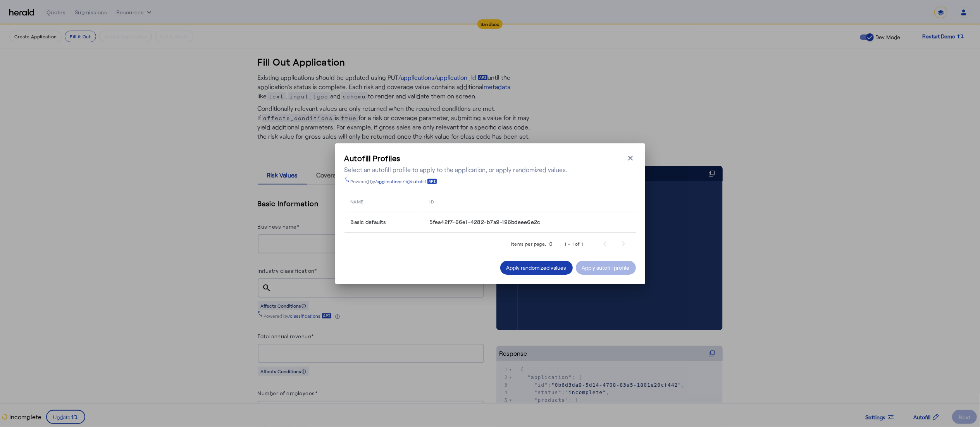 Image resolution: width=980 pixels, height=427 pixels. I want to click on a: /applications/:id/autofill, so click(407, 182).